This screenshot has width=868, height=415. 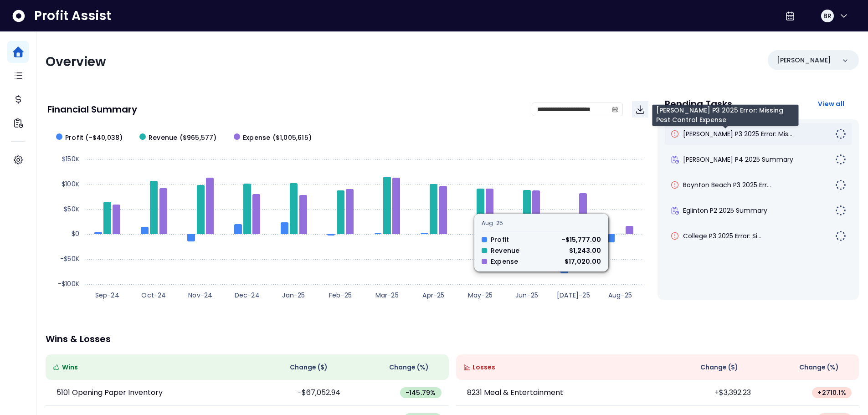 I want to click on text: Apr-25, so click(x=434, y=295).